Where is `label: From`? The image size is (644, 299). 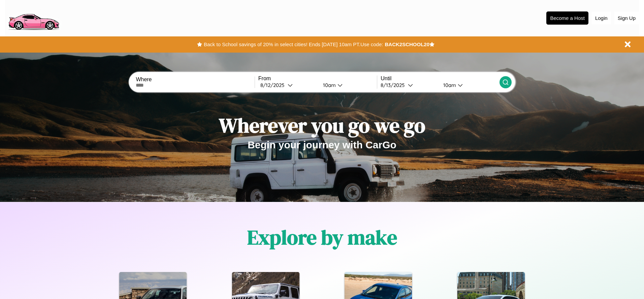
label: From is located at coordinates (318, 78).